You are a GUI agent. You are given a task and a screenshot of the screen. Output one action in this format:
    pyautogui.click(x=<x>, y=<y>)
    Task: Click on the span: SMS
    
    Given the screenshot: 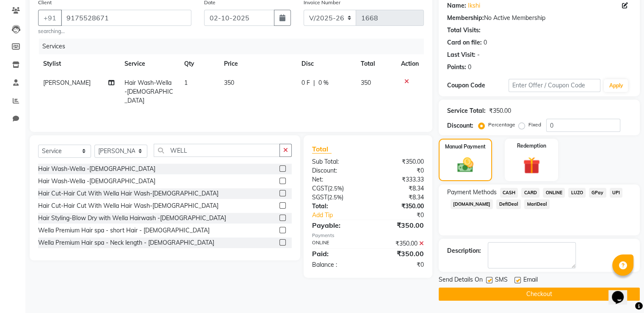 What is the action you would take?
    pyautogui.click(x=502, y=281)
    